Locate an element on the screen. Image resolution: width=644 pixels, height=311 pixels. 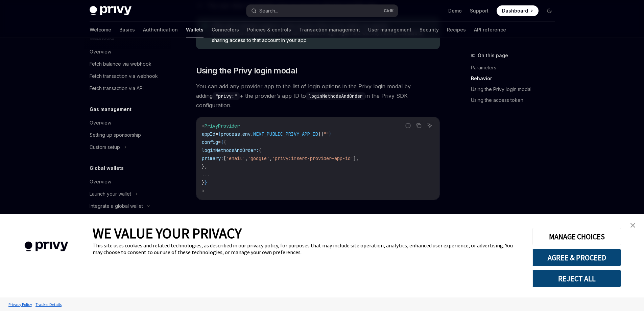
a: Tracker Details is located at coordinates (48, 304).